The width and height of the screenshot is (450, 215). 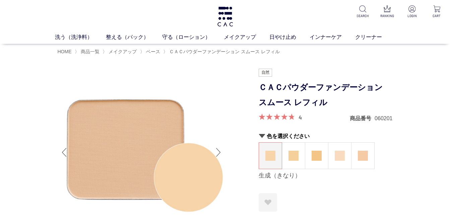 What do you see at coordinates (123, 52) in the screenshot?
I see `span: メイクアップ` at bounding box center [123, 52].